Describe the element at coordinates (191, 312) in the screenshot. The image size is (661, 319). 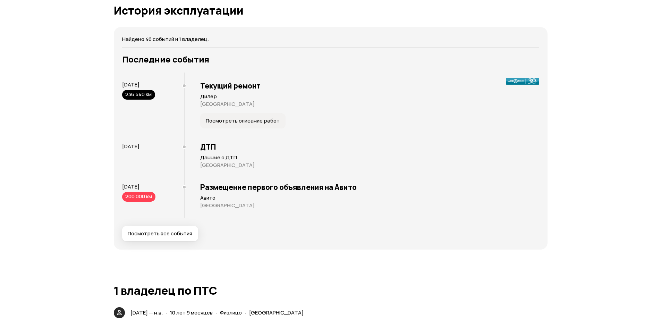
I see `span: 10 лет 9 месяцев` at that location.